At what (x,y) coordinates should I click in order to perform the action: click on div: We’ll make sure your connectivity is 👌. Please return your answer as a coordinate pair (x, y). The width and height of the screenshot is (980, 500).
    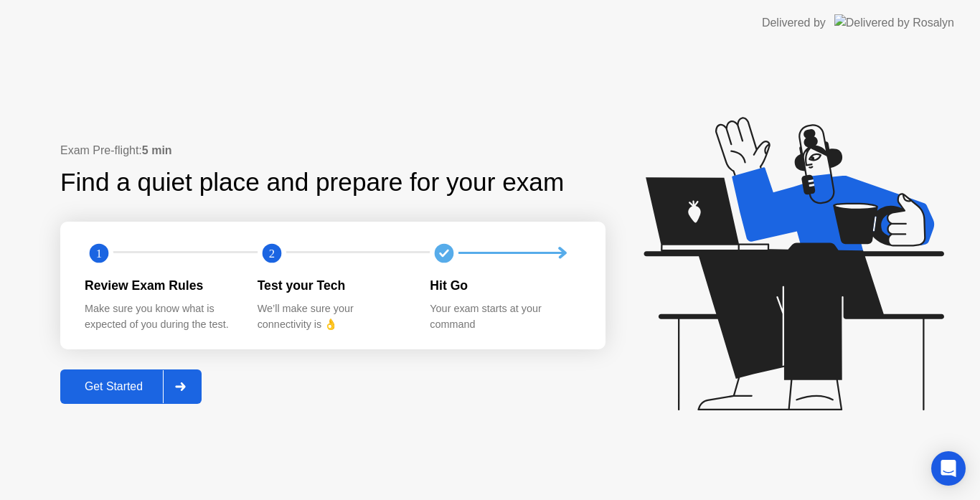
    Looking at the image, I should click on (332, 316).